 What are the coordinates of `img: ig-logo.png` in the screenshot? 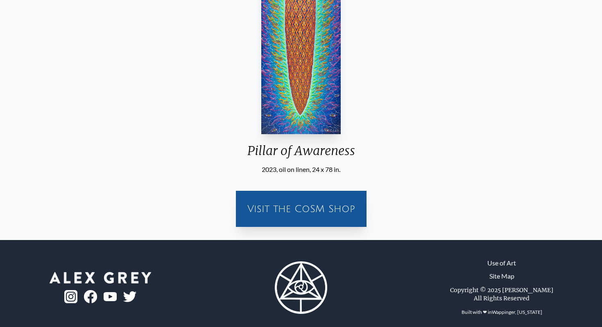 It's located at (71, 296).